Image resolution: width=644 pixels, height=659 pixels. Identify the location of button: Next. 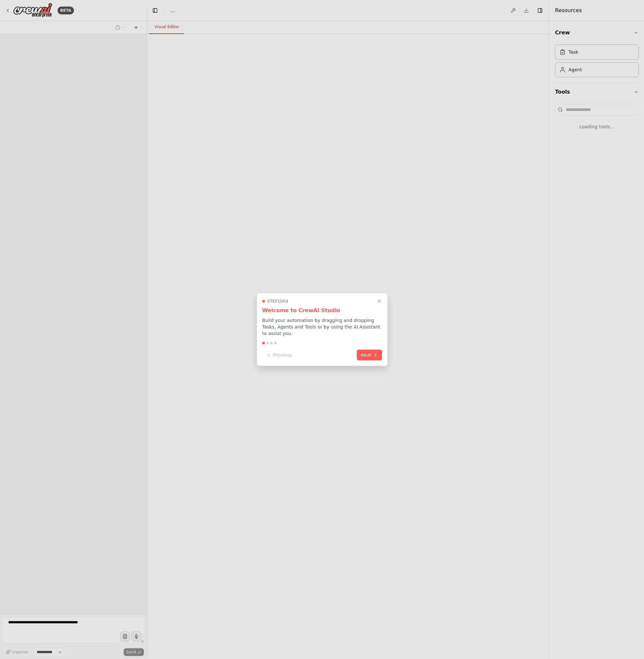
(369, 355).